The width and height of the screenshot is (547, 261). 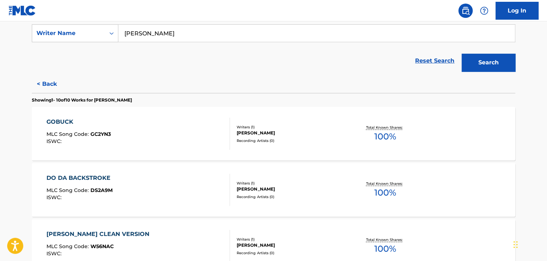 I want to click on a: Log In, so click(x=517, y=11).